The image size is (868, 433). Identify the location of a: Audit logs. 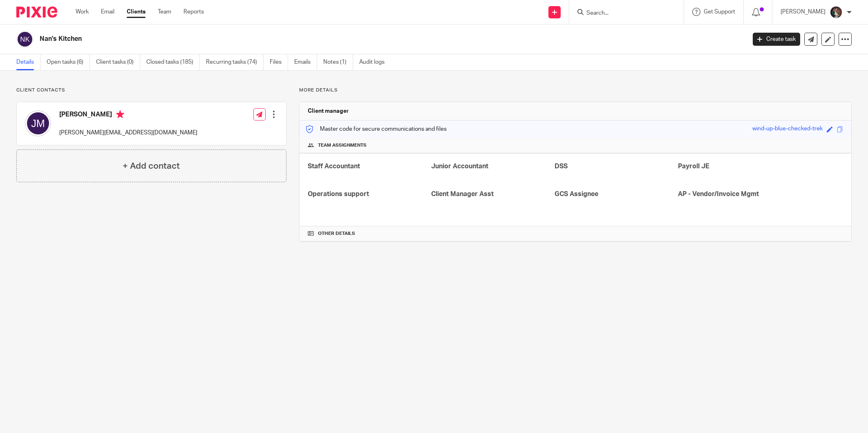
(375, 62).